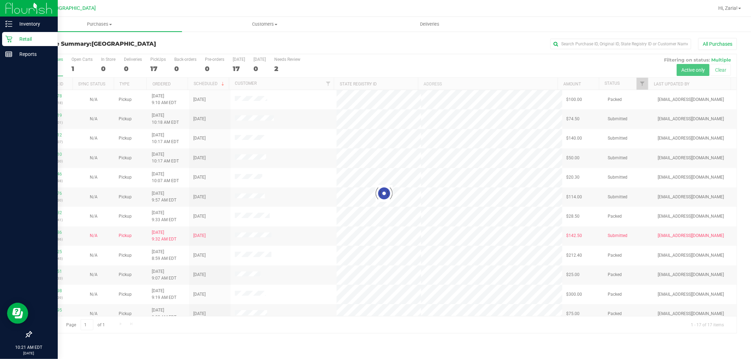  I want to click on span: Deliveries, so click(430, 24).